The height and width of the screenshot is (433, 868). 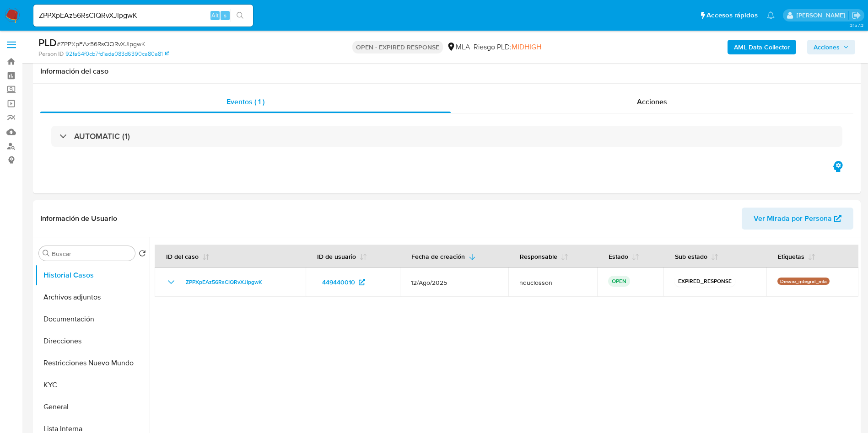 What do you see at coordinates (215, 15) in the screenshot?
I see `span: Alt` at bounding box center [215, 15].